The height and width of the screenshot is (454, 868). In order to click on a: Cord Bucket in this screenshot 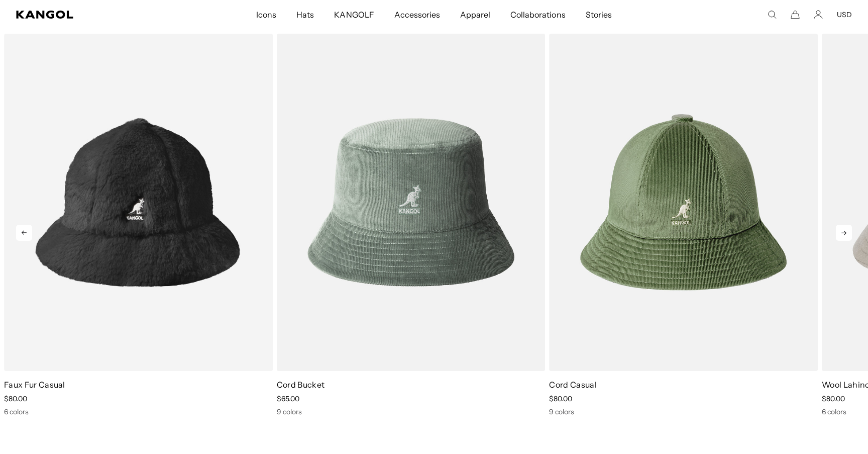, I will do `click(301, 385)`.